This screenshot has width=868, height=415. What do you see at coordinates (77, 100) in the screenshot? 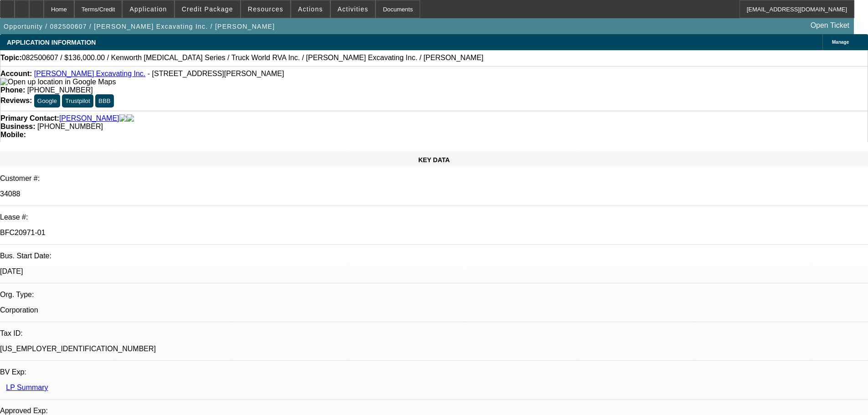
I see `button: Trustpilot` at bounding box center [77, 100].